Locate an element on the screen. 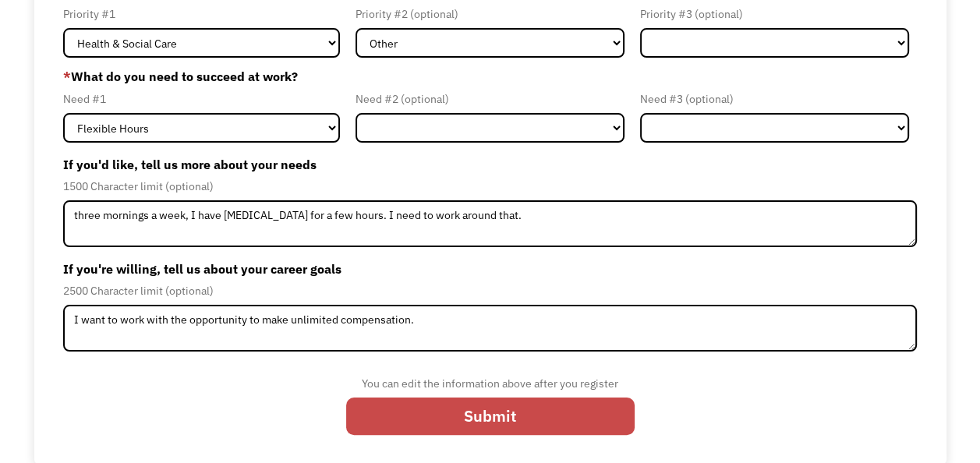 Image resolution: width=980 pixels, height=463 pixels. div: Need #3 (optional) is located at coordinates (774, 99).